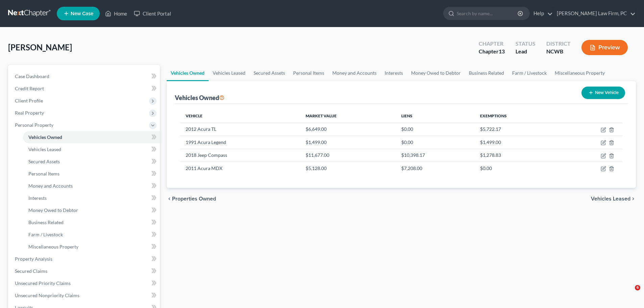 The height and width of the screenshot is (308, 644). What do you see at coordinates (116, 14) in the screenshot?
I see `a: Home` at bounding box center [116, 14].